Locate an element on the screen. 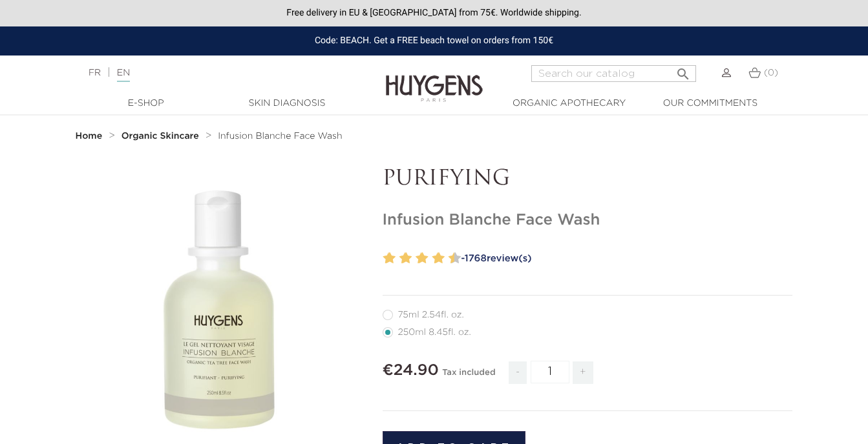  a: Organic Apothecary is located at coordinates (570, 103).